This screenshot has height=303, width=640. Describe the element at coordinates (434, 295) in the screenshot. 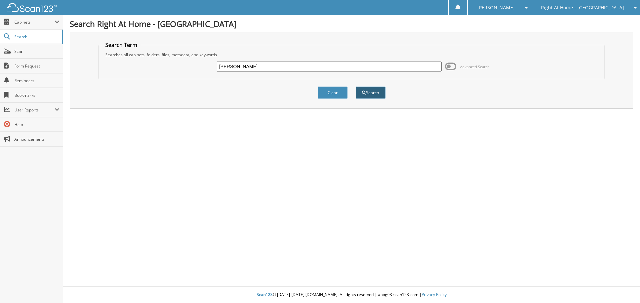

I see `a: Privacy Policy` at that location.